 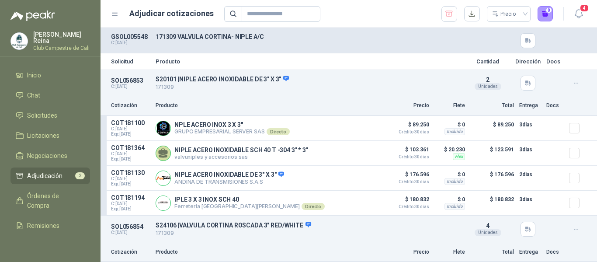 I want to click on p: GRUPO EMPRESARIAL SERVER SAS, so click(x=232, y=132).